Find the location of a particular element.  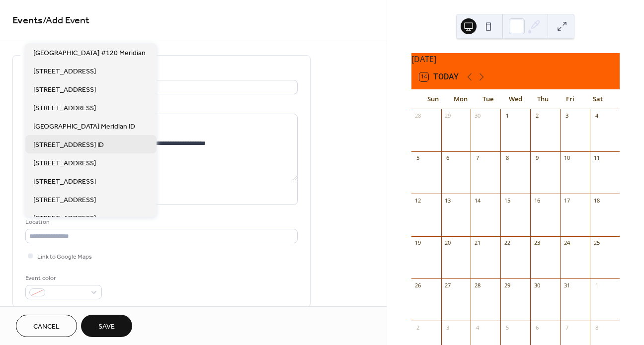

span: / Add Event is located at coordinates (66, 21).